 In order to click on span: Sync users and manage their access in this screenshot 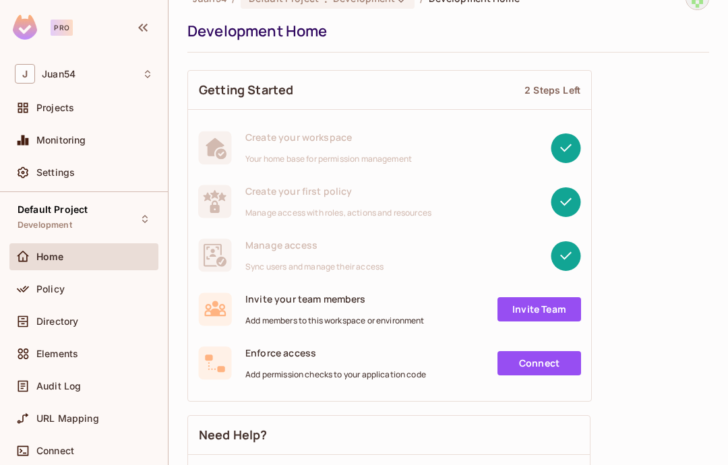, I will do `click(314, 267)`.